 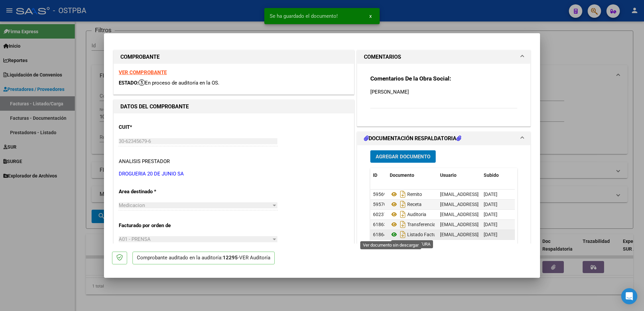 What do you see at coordinates (459, 175) in the screenshot?
I see `datatable-header-cell: Usuario` at bounding box center [459, 175].